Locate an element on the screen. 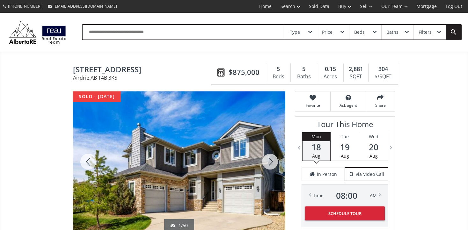 The image size is (468, 230). div: Acres is located at coordinates (330, 77).